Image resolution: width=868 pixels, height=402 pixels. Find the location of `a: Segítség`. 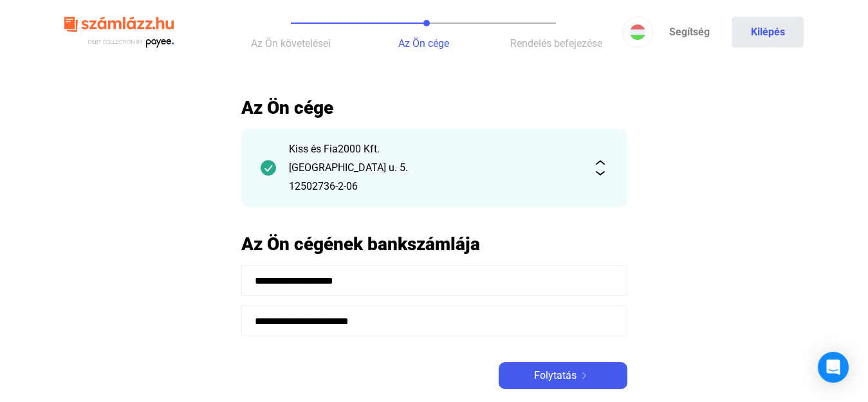

a: Segítség is located at coordinates (689, 32).